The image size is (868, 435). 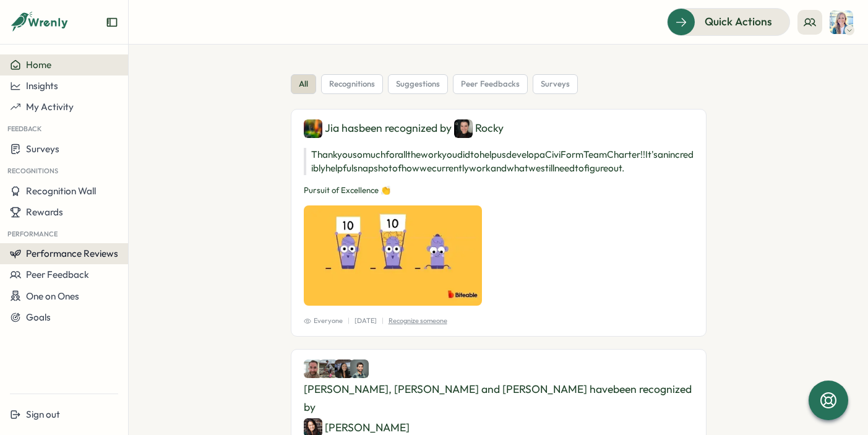 What do you see at coordinates (112, 22) in the screenshot?
I see `button: Expand sidebar` at bounding box center [112, 22].